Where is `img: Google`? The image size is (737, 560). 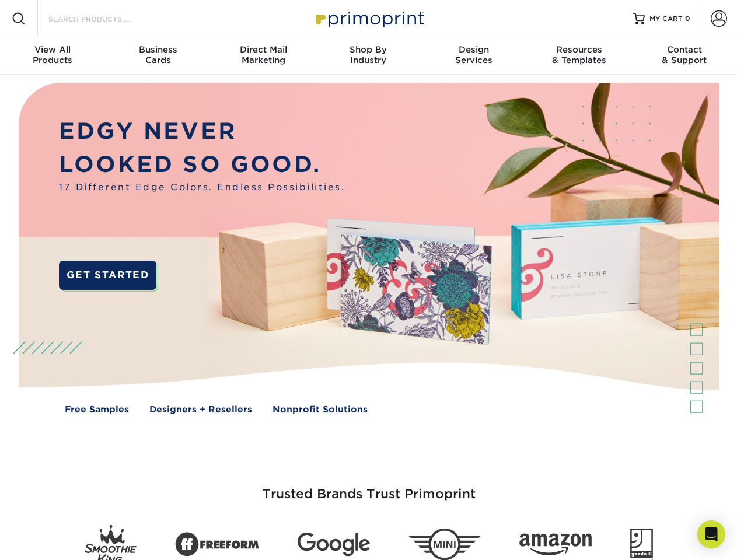
img: Google is located at coordinates (334, 544).